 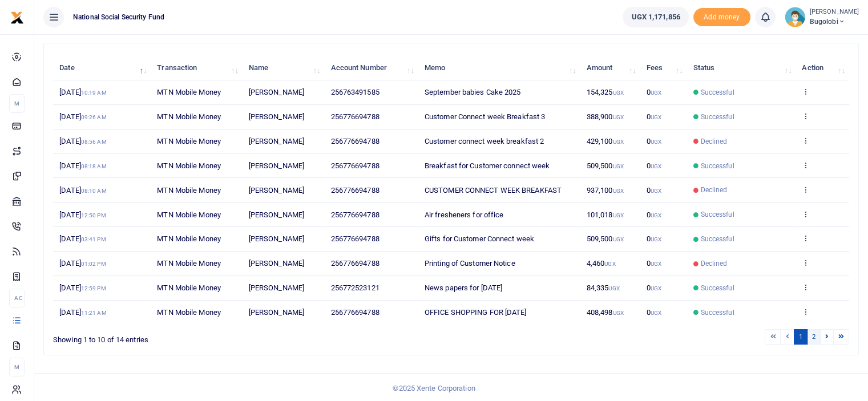 What do you see at coordinates (663, 68) in the screenshot?
I see `th: Fees: activate to sort column ascending` at bounding box center [663, 68].